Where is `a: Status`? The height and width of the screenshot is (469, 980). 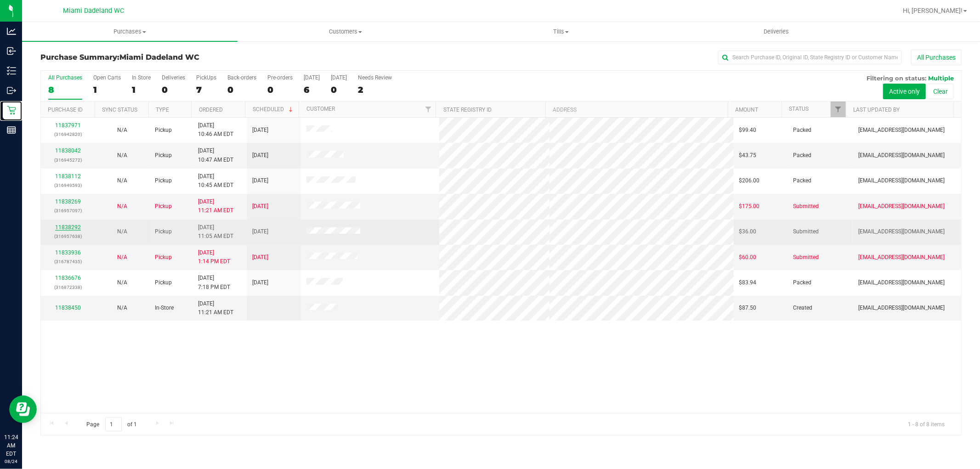 a: Status is located at coordinates (799, 109).